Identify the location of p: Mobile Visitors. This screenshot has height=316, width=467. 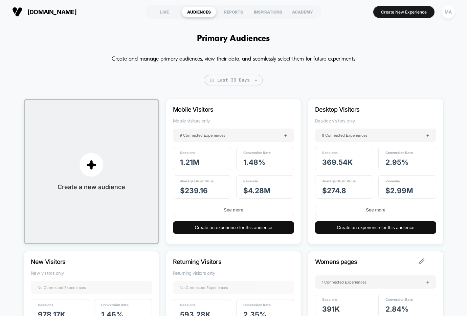
(224, 109).